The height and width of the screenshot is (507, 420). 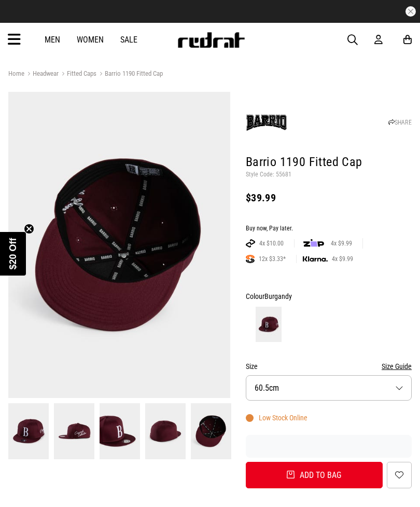 I want to click on img: AFTERPAY, so click(x=251, y=243).